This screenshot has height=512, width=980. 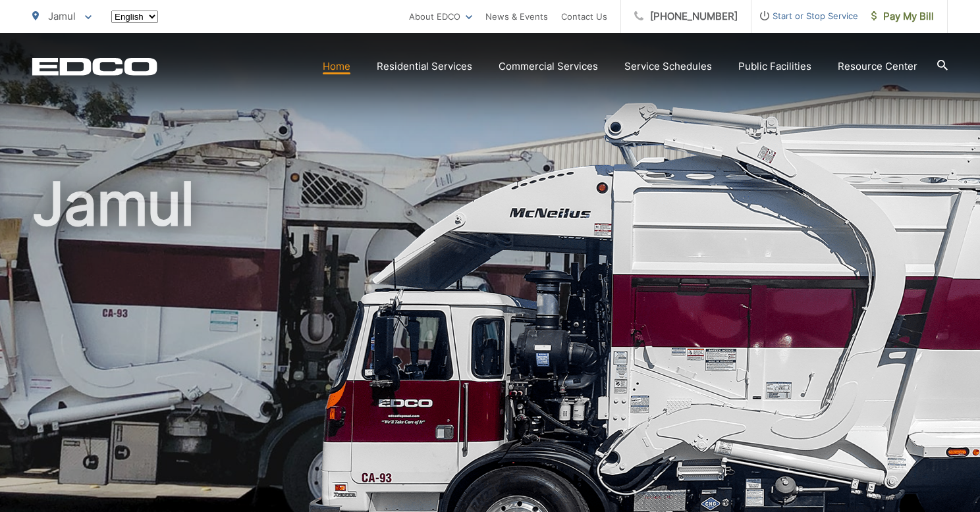 What do you see at coordinates (775, 67) in the screenshot?
I see `a: Public Facilities` at bounding box center [775, 67].